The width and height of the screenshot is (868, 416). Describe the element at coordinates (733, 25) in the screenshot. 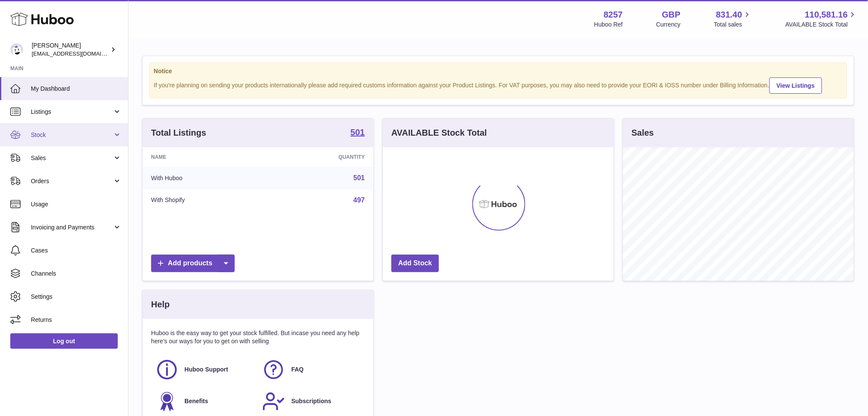

I see `span: Total sales` at that location.